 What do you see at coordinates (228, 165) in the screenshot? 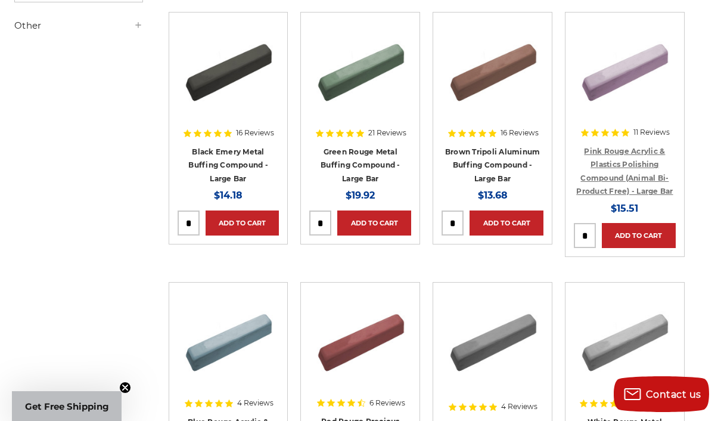
I see `a: Black Emery Metal Buffing Compound - Large Bar` at bounding box center [228, 165].